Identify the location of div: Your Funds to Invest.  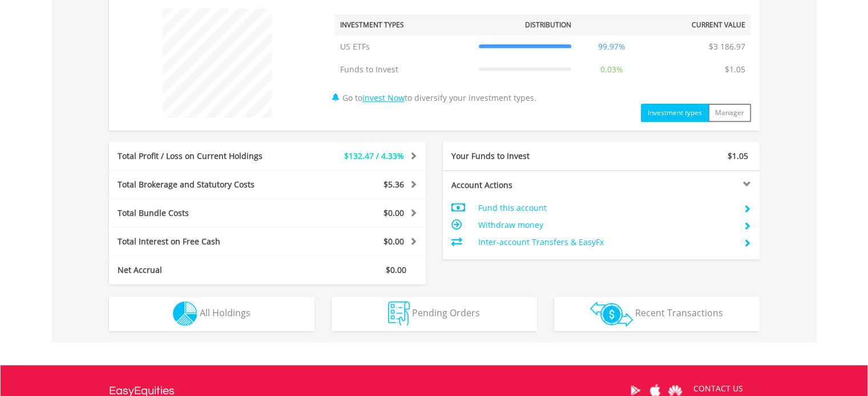
(522, 156).